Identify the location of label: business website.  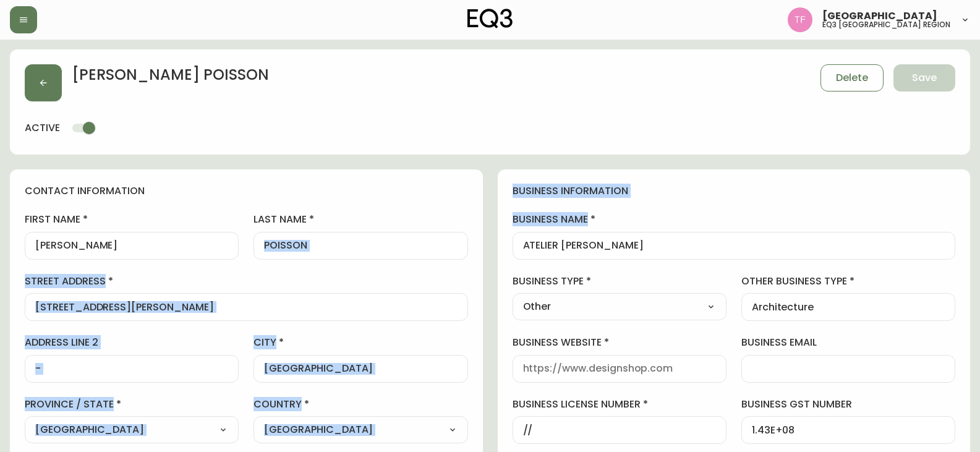
(620, 342).